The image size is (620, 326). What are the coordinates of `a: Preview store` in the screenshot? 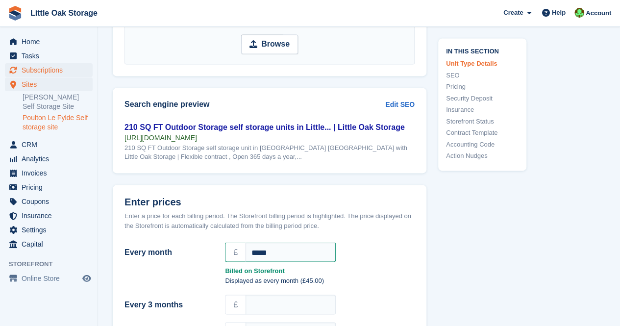 It's located at (87, 278).